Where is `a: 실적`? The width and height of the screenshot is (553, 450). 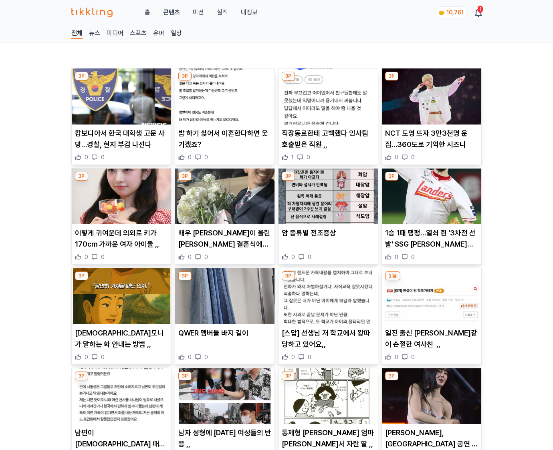
a: 실적 is located at coordinates (222, 12).